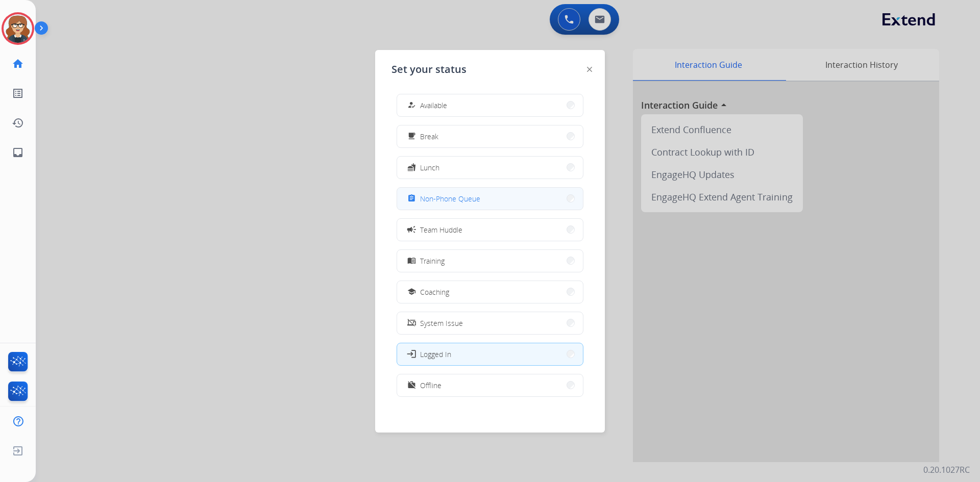  Describe the element at coordinates (590, 69) in the screenshot. I see `img: close-button` at that location.